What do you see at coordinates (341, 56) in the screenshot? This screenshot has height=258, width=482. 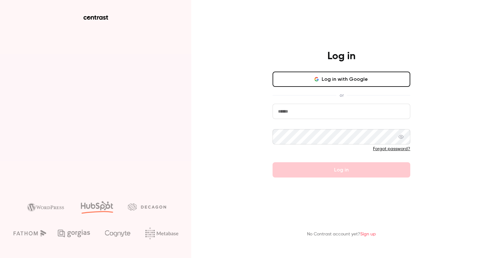 I see `h4: Log in` at bounding box center [341, 56].